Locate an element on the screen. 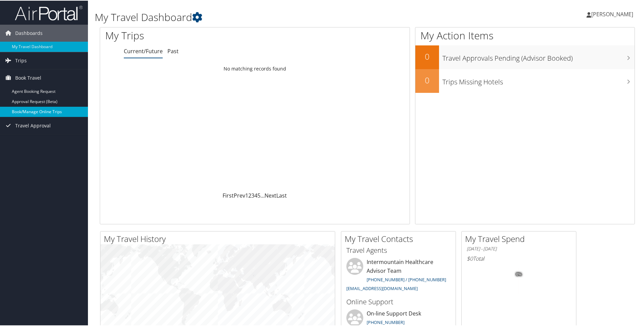 The image size is (644, 326). h1: My Travel Dashboard is located at coordinates (276, 16).